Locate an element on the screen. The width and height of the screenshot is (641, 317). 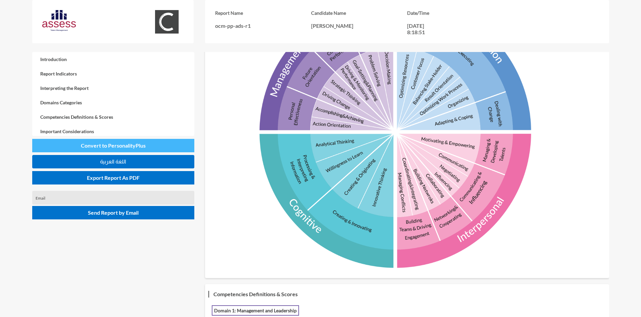
span: Convert to PersonalityPlus is located at coordinates (113, 145).